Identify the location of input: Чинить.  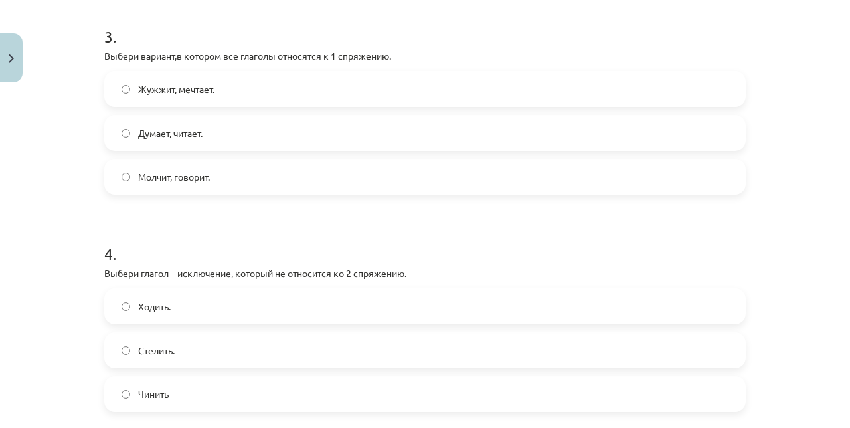
(125, 394).